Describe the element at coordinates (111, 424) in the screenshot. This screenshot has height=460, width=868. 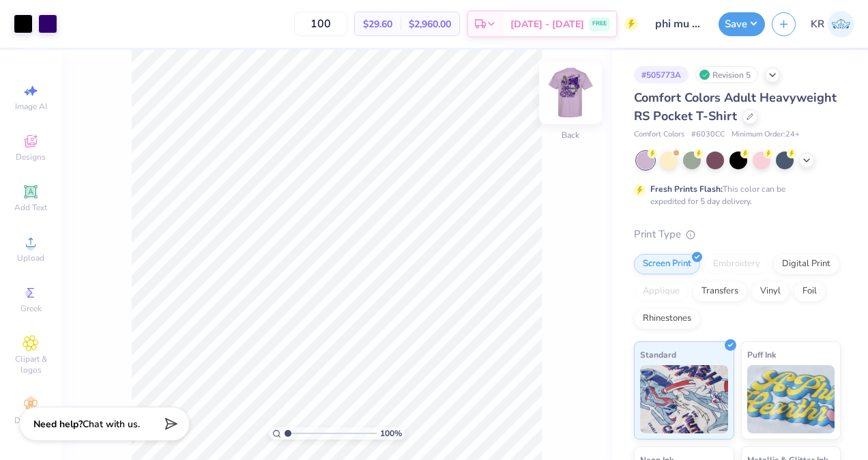
I see `span: Chat with us.` at that location.